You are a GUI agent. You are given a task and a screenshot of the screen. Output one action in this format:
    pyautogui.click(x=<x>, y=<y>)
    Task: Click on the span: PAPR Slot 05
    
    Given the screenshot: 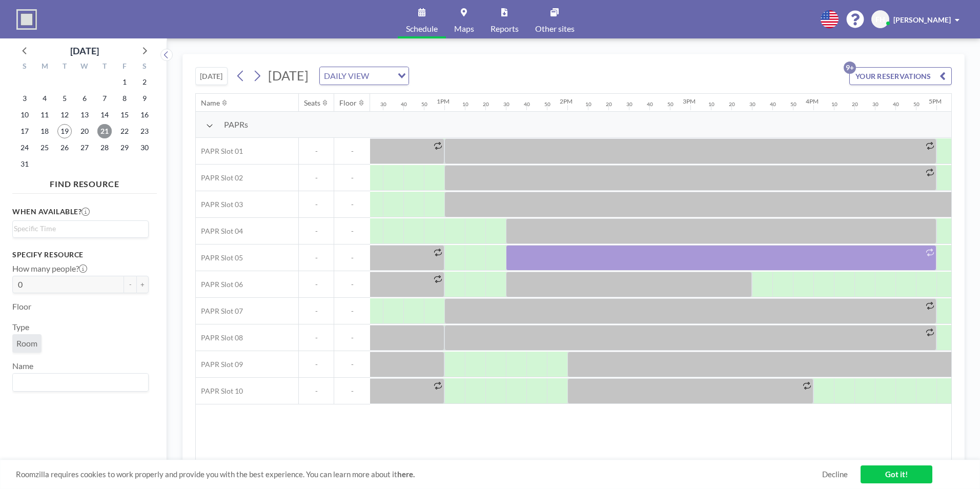 What is the action you would take?
    pyautogui.click(x=219, y=258)
    